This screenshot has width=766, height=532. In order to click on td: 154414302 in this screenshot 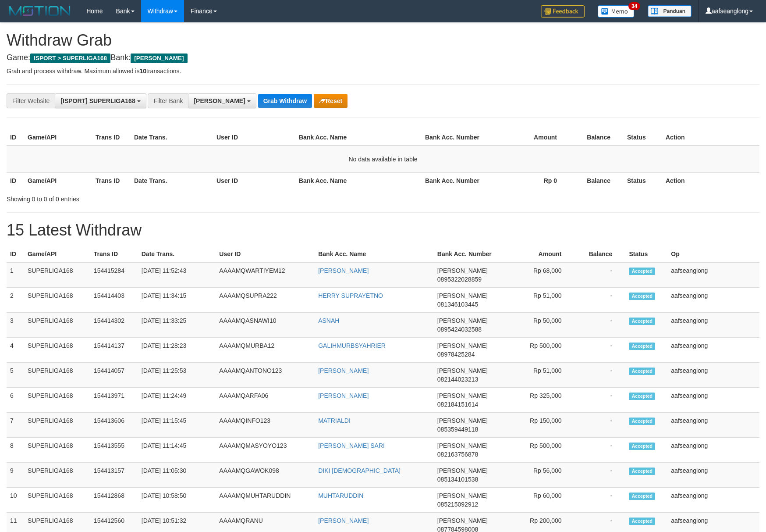, I will do `click(114, 325)`.